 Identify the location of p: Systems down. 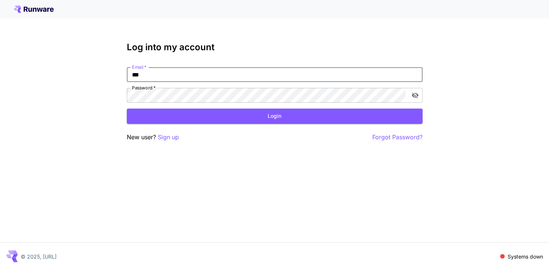
(525, 257).